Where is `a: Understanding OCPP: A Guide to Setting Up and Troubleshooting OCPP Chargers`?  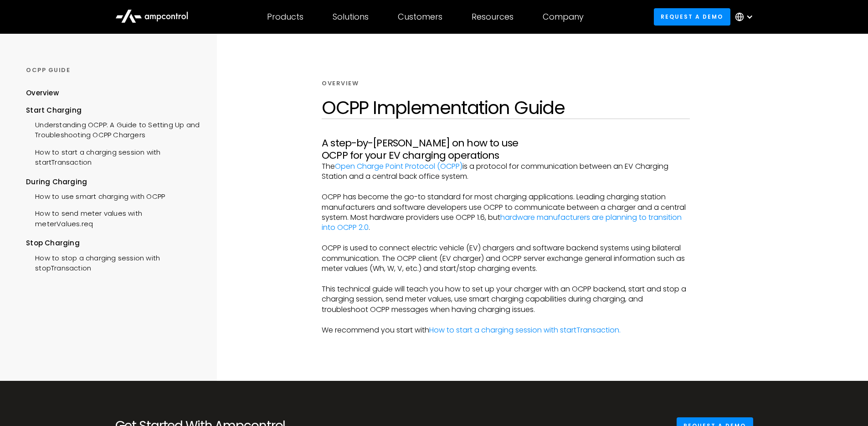
a: Understanding OCPP: A Guide to Setting Up and Troubleshooting OCPP Chargers is located at coordinates (113, 129).